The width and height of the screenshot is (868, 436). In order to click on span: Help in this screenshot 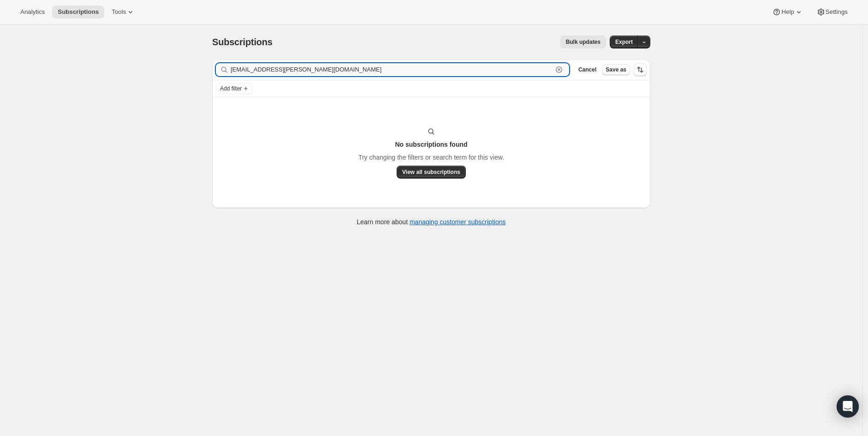, I will do `click(787, 12)`.